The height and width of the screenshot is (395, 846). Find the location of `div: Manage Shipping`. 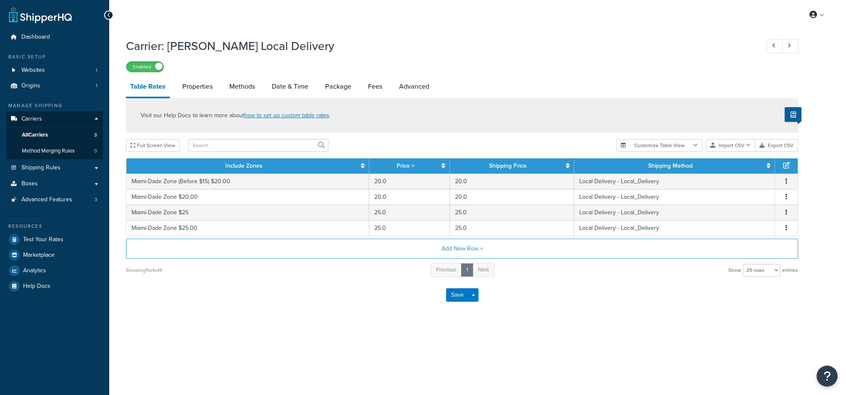

div: Manage Shipping is located at coordinates (55, 105).